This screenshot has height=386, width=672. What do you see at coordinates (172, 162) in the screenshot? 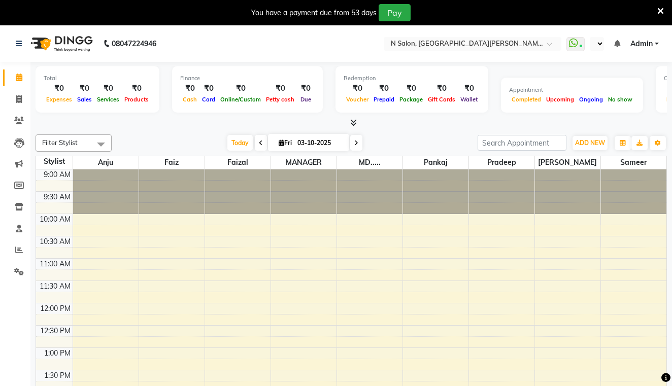
I see `span: Faiz` at bounding box center [172, 162].